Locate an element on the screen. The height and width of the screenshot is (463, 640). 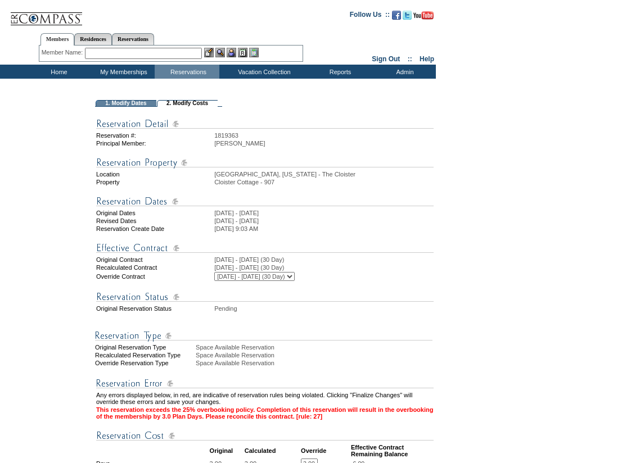
img: View is located at coordinates (220, 52).